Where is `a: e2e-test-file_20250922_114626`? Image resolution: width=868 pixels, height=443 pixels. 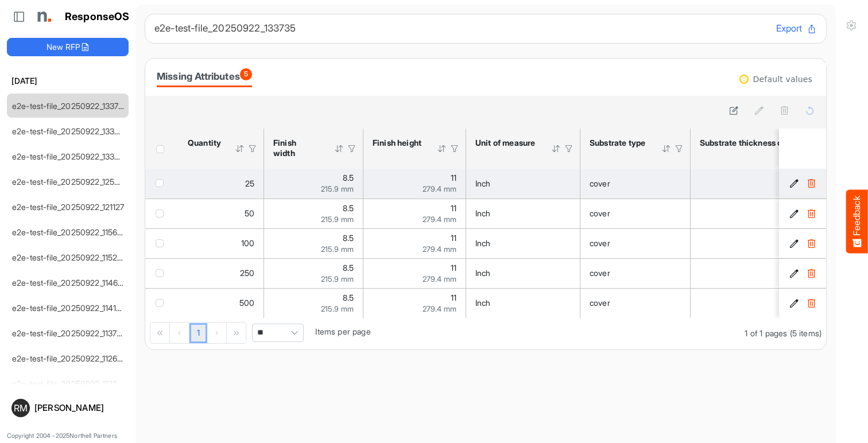 a: e2e-test-file_20250922_114626 is located at coordinates (70, 283).